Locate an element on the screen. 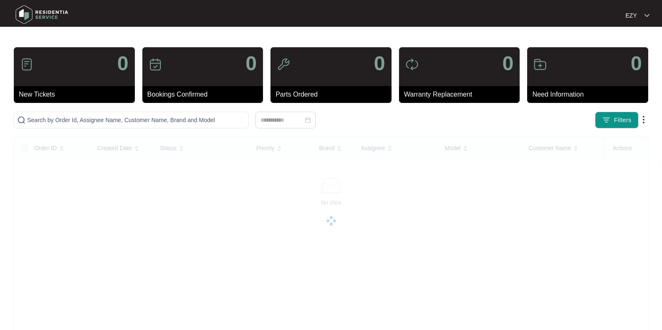 This screenshot has height=330, width=662. p: Bookings Confirmed is located at coordinates (205, 95).